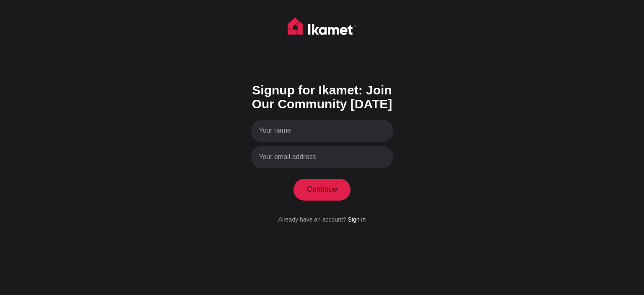  Describe the element at coordinates (312, 219) in the screenshot. I see `span: Already have an account?` at that location.